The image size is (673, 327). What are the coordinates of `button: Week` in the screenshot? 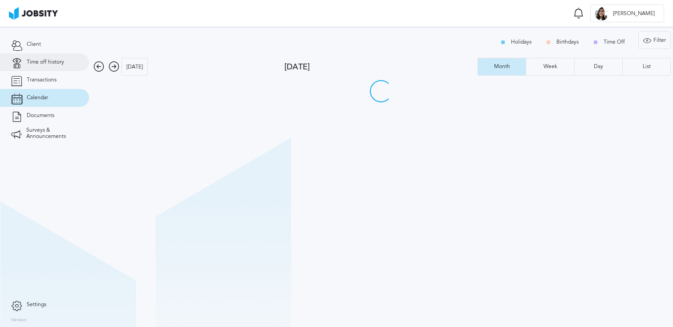 It's located at (550, 67).